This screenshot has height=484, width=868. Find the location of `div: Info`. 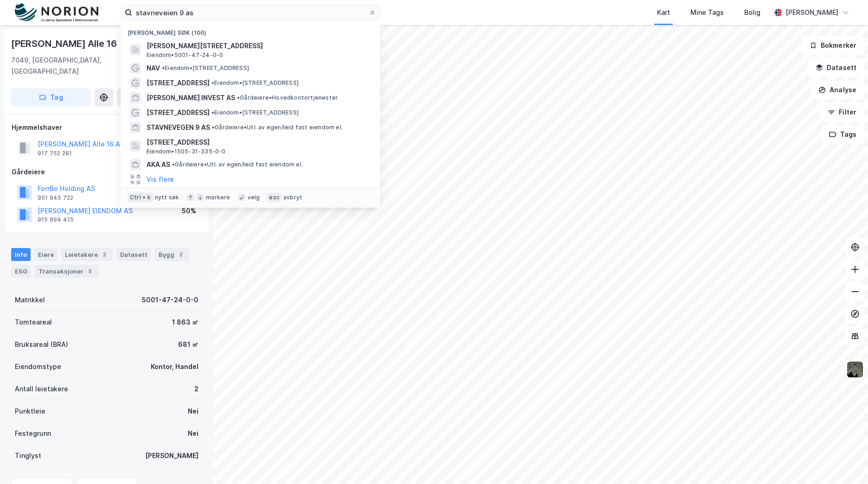

div: Info is located at coordinates (21, 255).